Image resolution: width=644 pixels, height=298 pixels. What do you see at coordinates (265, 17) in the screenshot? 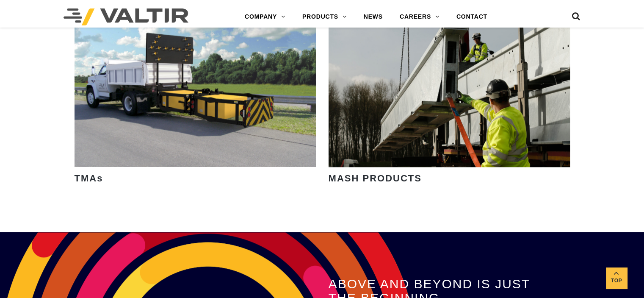
I see `a: COMPANY` at bounding box center [265, 17].